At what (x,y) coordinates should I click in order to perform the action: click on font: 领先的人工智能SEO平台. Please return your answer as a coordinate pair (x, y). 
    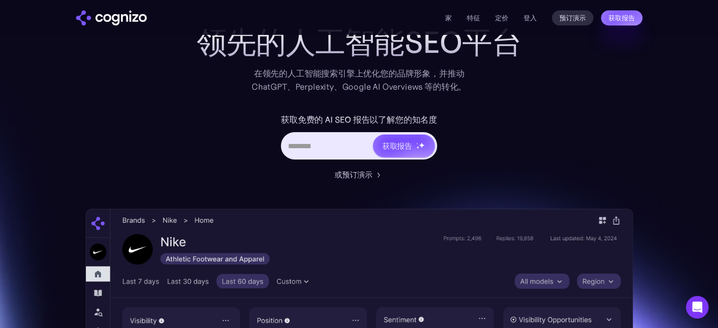
    Looking at the image, I should click on (359, 42).